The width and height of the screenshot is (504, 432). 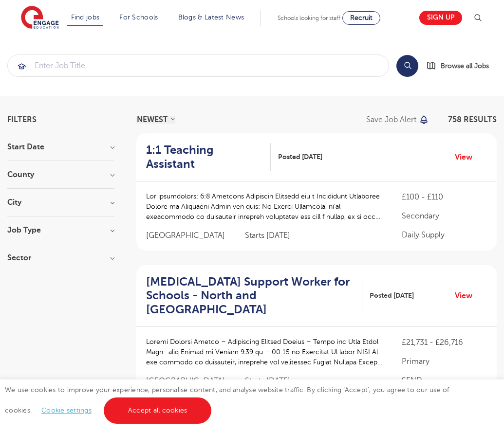 I want to click on span: Recruit, so click(x=361, y=18).